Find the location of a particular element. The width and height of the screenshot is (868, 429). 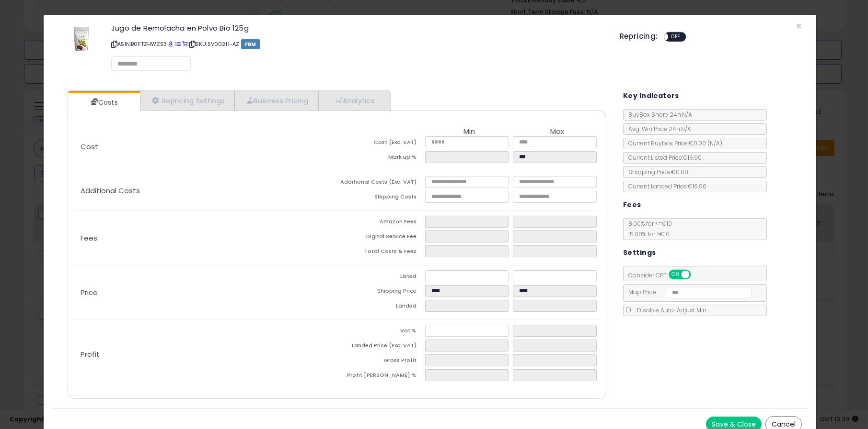

a: All offer listings is located at coordinates (178, 44).